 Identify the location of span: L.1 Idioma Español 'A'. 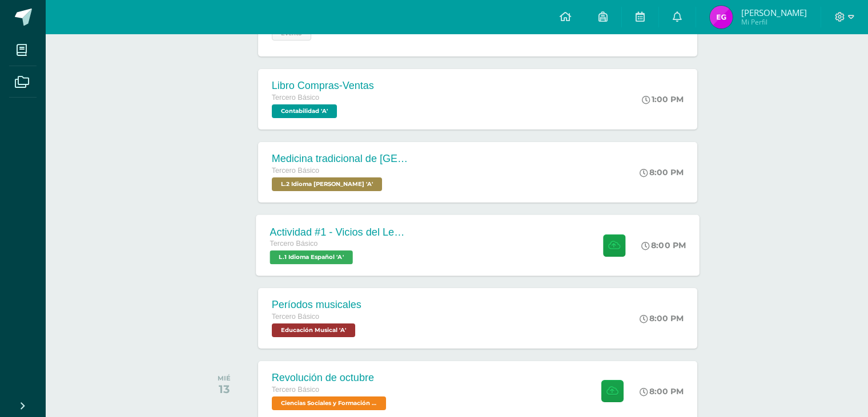
(311, 257).